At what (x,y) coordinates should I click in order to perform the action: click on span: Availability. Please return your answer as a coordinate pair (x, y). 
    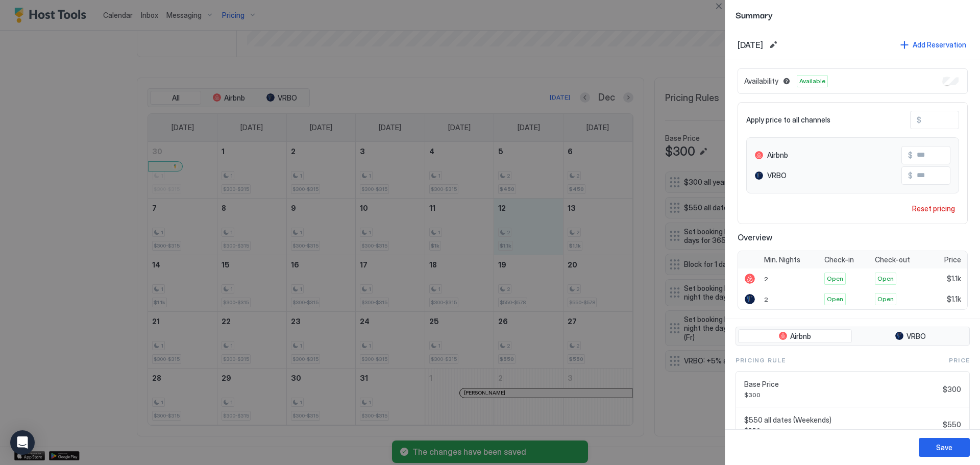
    Looking at the image, I should click on (761, 81).